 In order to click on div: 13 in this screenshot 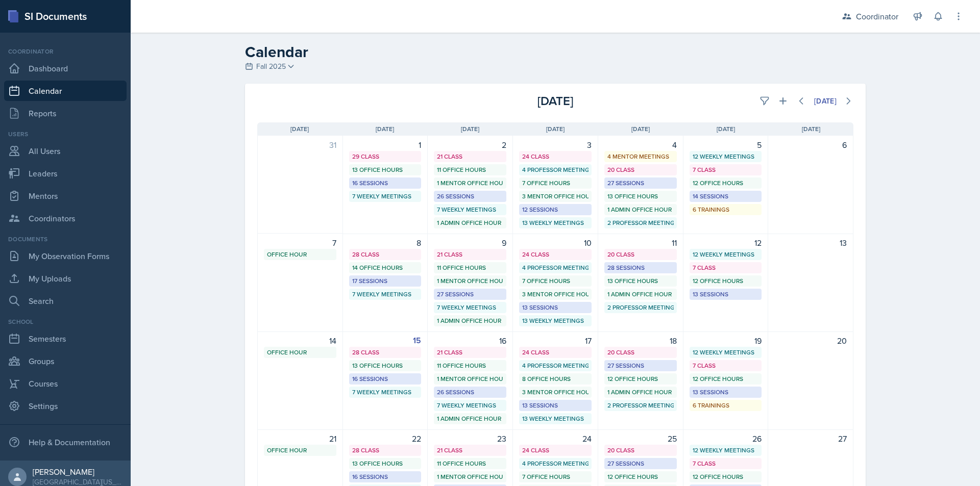, I will do `click(810, 243)`.